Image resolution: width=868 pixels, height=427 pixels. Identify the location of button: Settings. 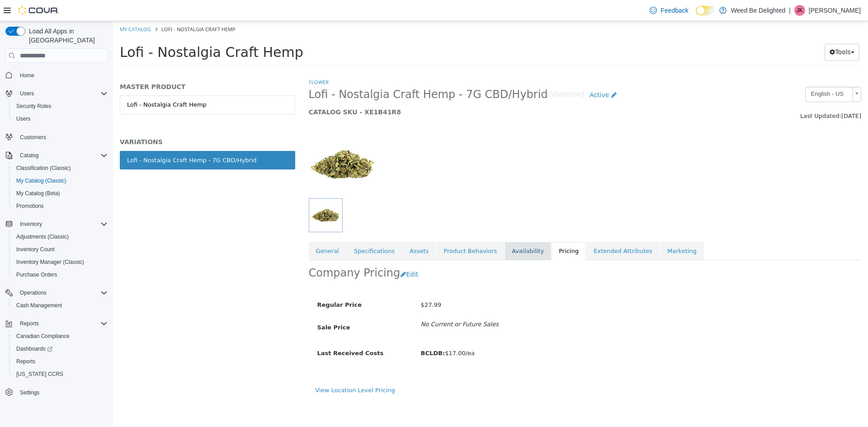
(56, 392).